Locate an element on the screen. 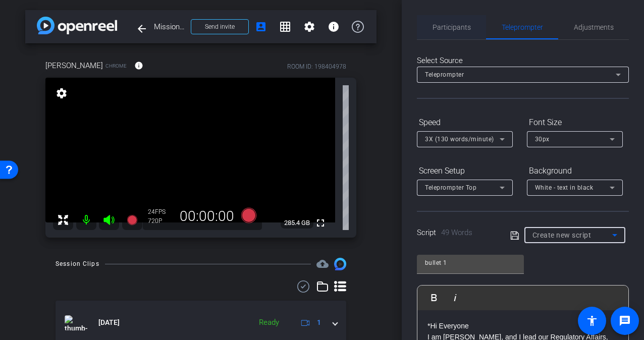 The width and height of the screenshot is (644, 340). img: Session clips is located at coordinates (340, 264).